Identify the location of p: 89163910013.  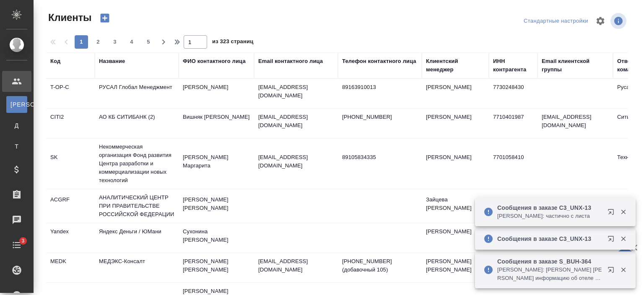
(380, 88).